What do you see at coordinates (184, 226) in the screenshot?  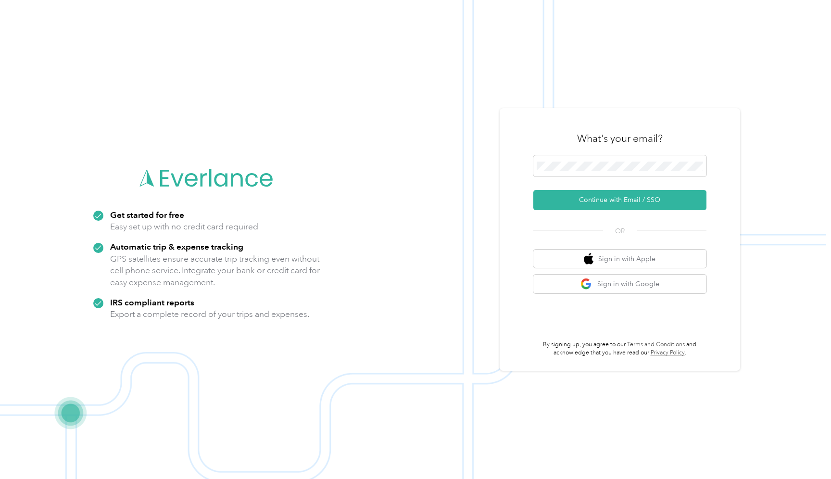 I see `p: Easy set up with no credit card required` at bounding box center [184, 226].